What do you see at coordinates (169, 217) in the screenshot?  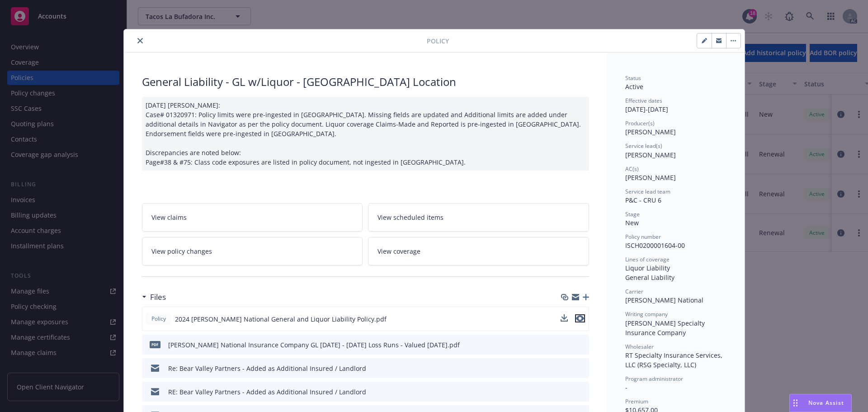 I see `span: View claims` at bounding box center [169, 217].